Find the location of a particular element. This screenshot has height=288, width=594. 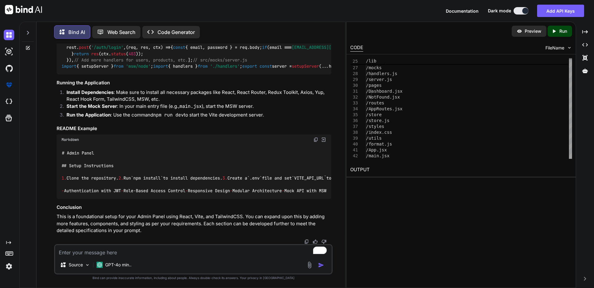

button: Add API Keys is located at coordinates (561, 11).